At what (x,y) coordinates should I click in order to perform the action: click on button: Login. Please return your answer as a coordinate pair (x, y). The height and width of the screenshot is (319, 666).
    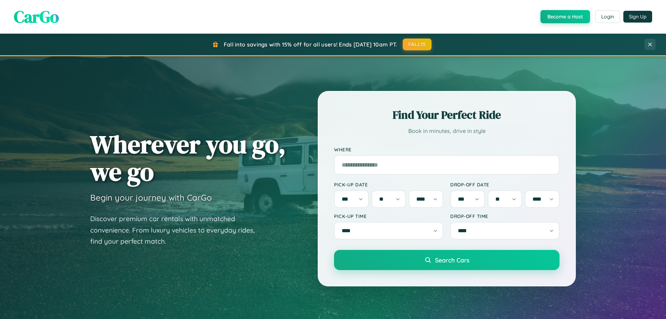
    Looking at the image, I should click on (607, 17).